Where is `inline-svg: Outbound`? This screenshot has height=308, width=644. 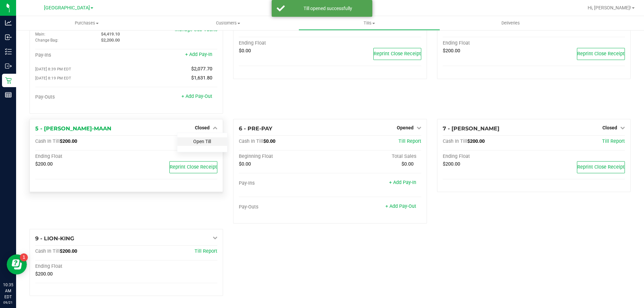
inline-svg: Outbound is located at coordinates (9, 66).